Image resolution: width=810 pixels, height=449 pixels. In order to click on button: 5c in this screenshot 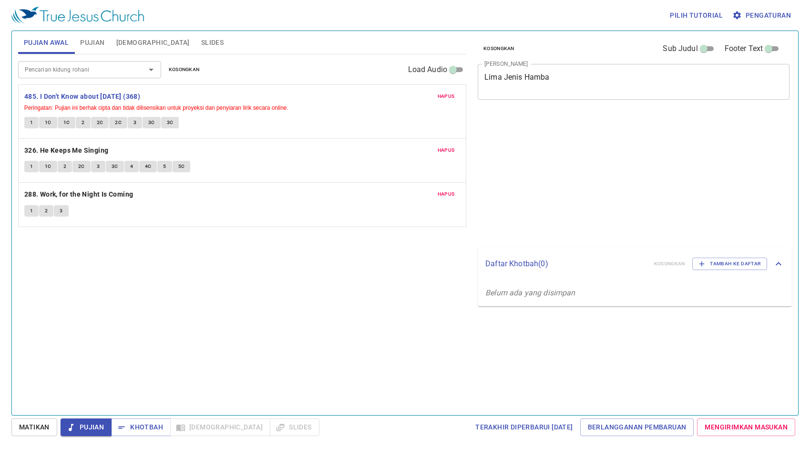, I will do `click(182, 166)`.